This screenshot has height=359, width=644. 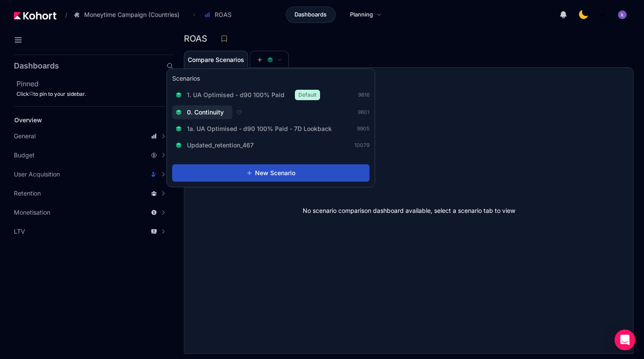 What do you see at coordinates (256, 129) in the screenshot?
I see `button: 1a. UA Optimised - d90 100% Paid - 7D Lookback` at bounding box center [256, 129].